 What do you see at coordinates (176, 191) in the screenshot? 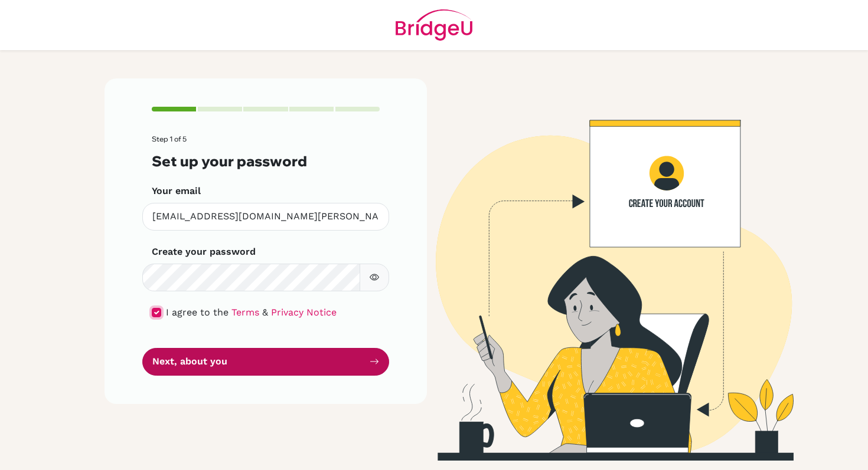
I see `label: Your email` at bounding box center [176, 191].